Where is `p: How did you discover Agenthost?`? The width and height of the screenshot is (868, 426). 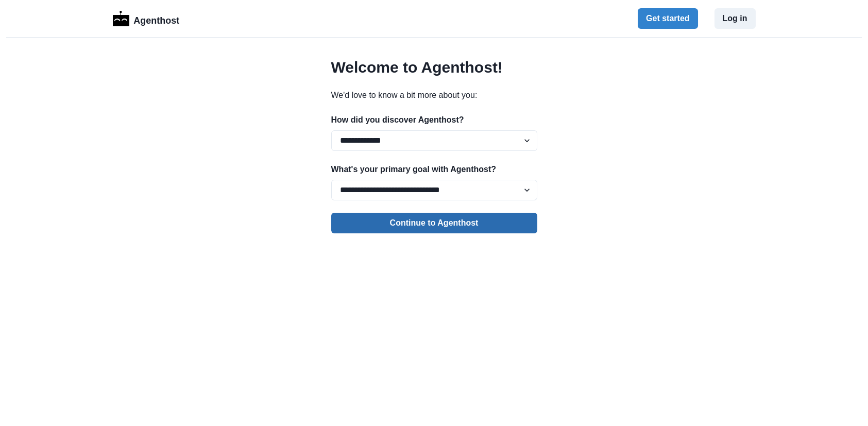 p: How did you discover Agenthost? is located at coordinates (434, 120).